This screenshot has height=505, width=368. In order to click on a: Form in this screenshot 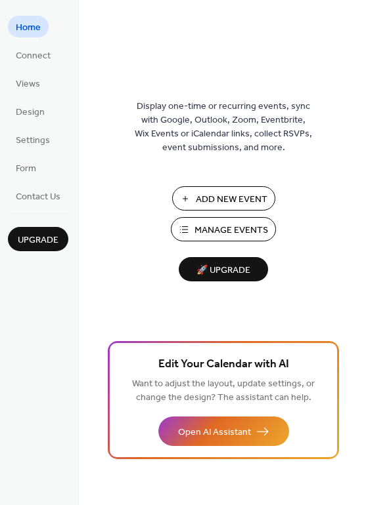, I will do `click(26, 167)`.